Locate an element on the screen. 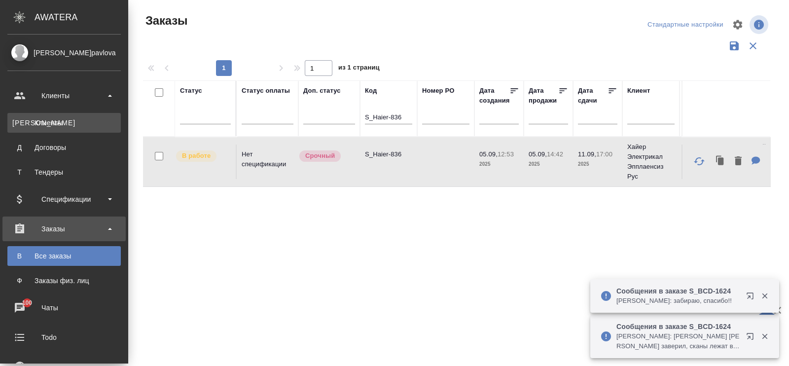 This screenshot has width=789, height=366. div: Договоры is located at coordinates (64, 147).